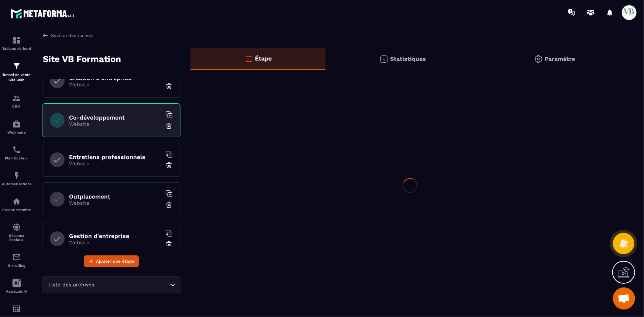 Image resolution: width=644 pixels, height=317 pixels. Describe the element at coordinates (538, 59) in the screenshot. I see `img: setting-gr.5f69749f.svg` at that location.